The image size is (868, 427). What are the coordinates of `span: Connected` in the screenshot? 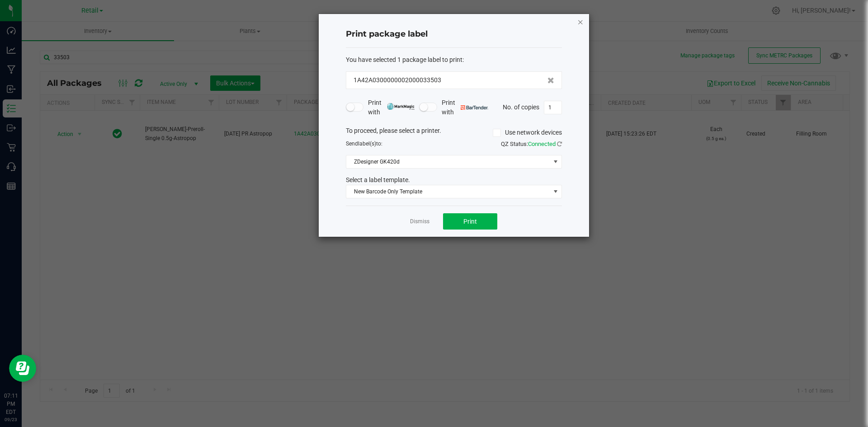 It's located at (542, 143).